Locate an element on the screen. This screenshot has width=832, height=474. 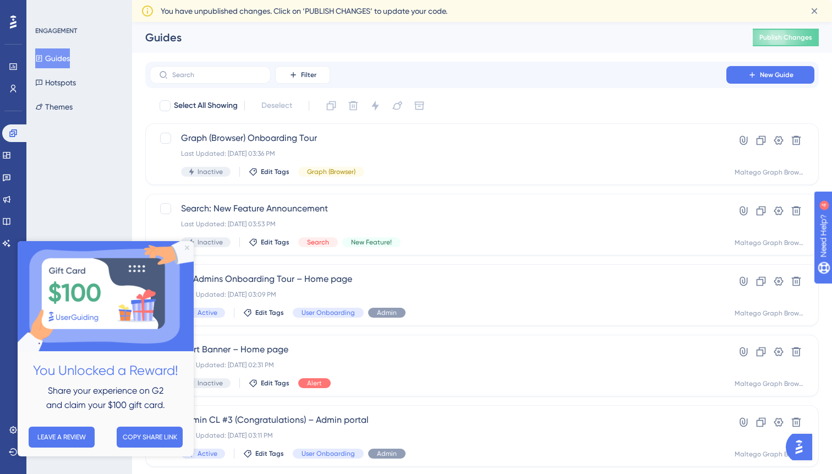
div: ENGAGEMENT is located at coordinates (56, 31).